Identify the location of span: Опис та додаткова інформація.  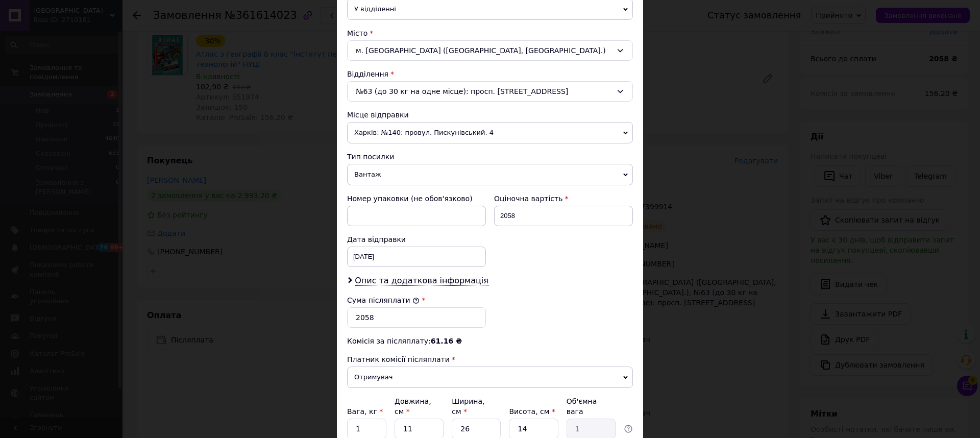
(422, 281).